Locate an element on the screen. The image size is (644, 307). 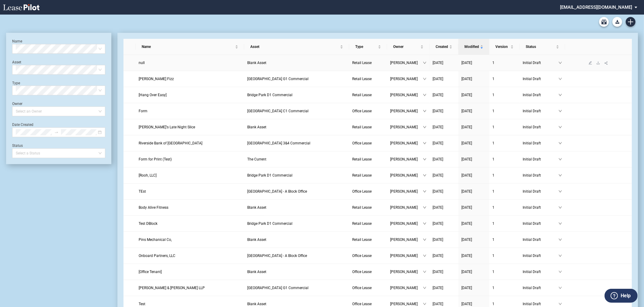
span: Bridge Park D1 Commercial is located at coordinates (269, 223).